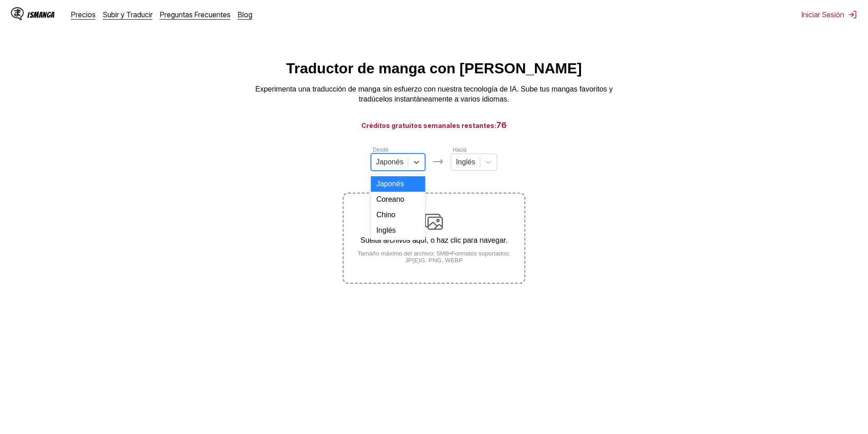 This screenshot has width=868, height=434. I want to click on small: Tamaño máximo del archivo: 5MB • Formatos soportados: JP(E)G, PNG, WEBP, so click(434, 257).